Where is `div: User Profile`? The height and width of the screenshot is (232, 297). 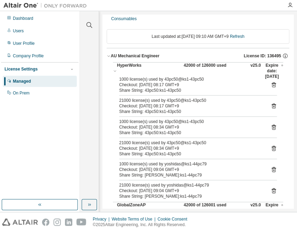 div: User Profile is located at coordinates (24, 43).